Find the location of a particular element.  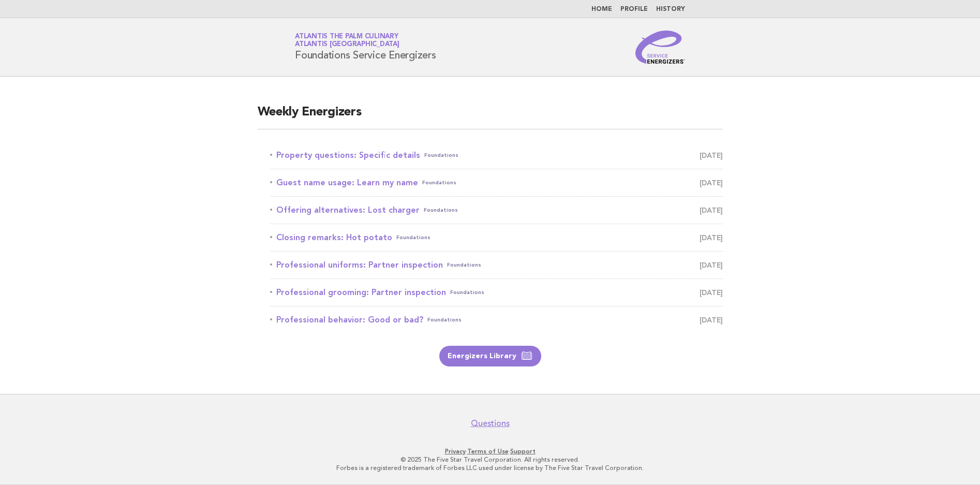

a: History is located at coordinates (670, 10).